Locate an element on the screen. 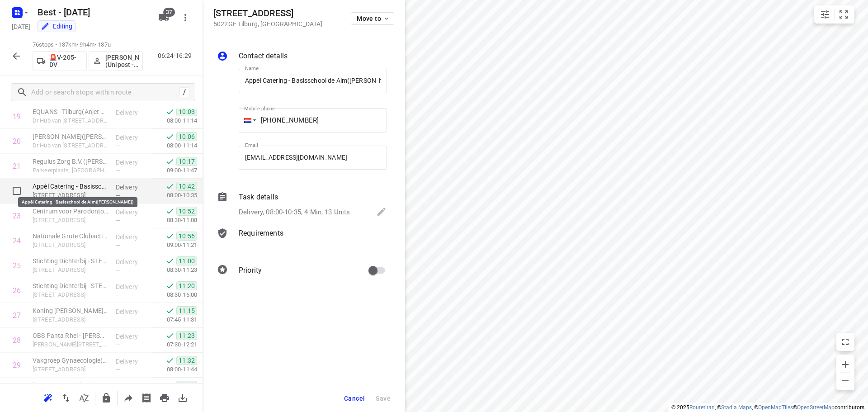 The image size is (868, 412). span: Cancel is located at coordinates (354, 398).